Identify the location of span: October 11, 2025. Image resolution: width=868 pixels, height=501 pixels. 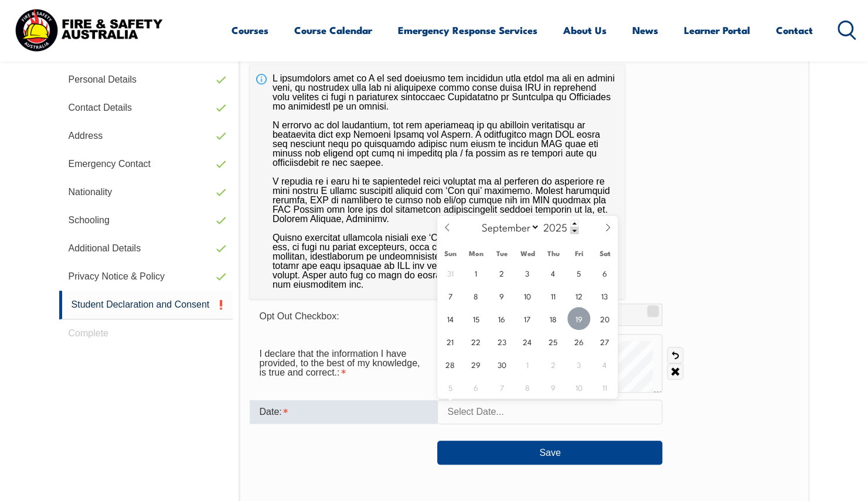
(604, 386).